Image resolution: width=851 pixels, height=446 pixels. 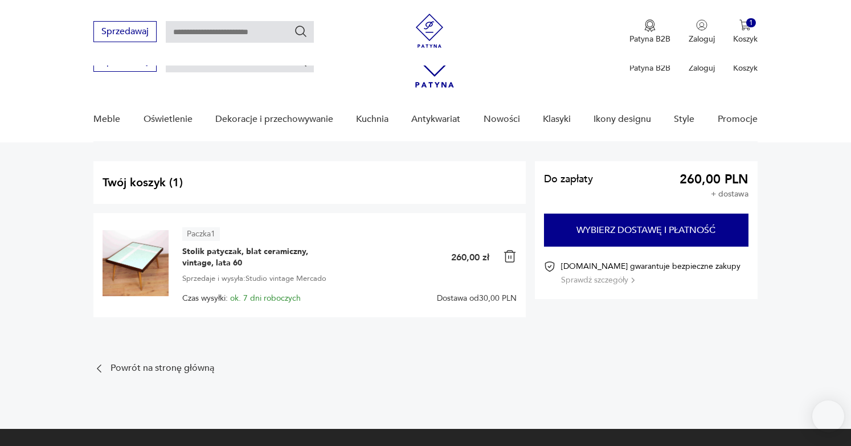 What do you see at coordinates (714, 179) in the screenshot?
I see `span: 260,00 PLN` at bounding box center [714, 179].